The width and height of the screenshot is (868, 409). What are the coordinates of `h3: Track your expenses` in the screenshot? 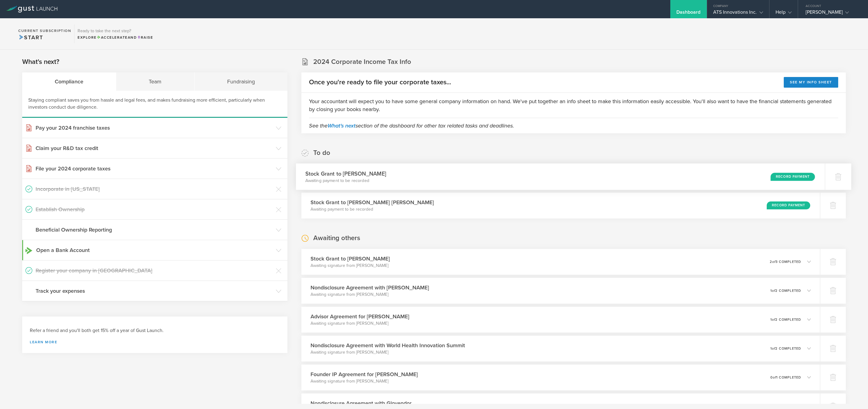 It's located at (154, 291).